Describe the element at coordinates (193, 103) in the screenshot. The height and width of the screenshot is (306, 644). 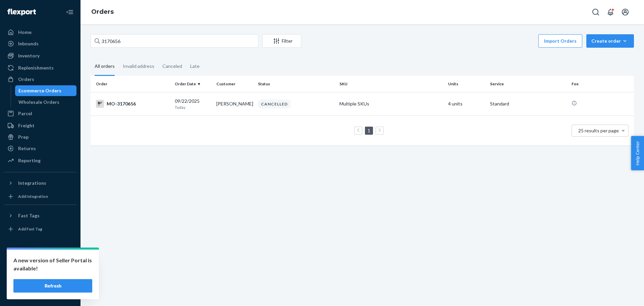
I see `div: 09/22/2025` at that location.